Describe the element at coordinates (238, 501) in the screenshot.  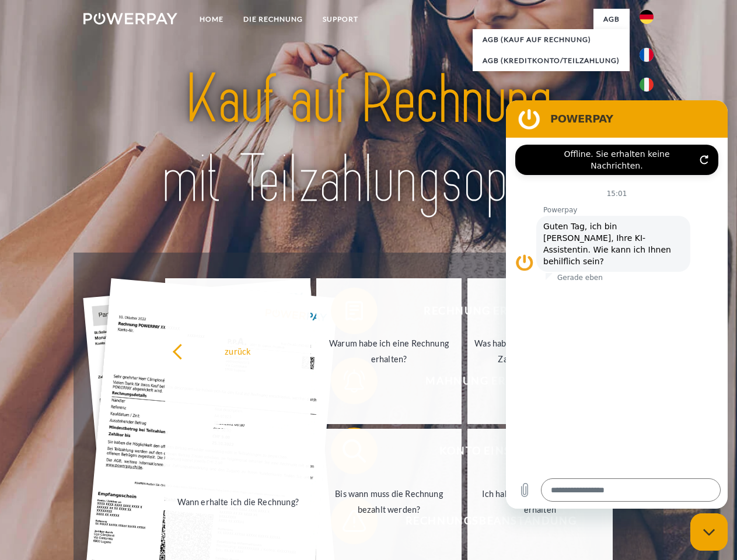
I see `div: Wann erhalte ich die Rechnung?` at that location.